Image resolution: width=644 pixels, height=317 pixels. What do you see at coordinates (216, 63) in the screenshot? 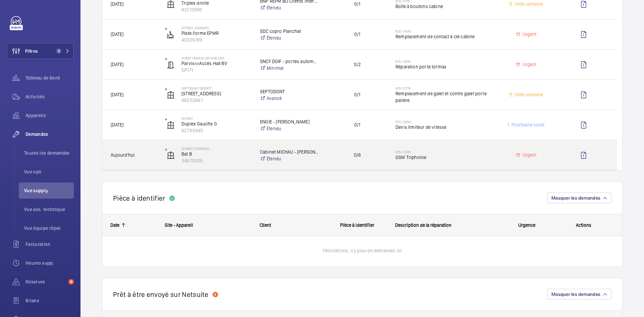
I see `p: Parvis<>Accès Hall BV` at bounding box center [216, 63].